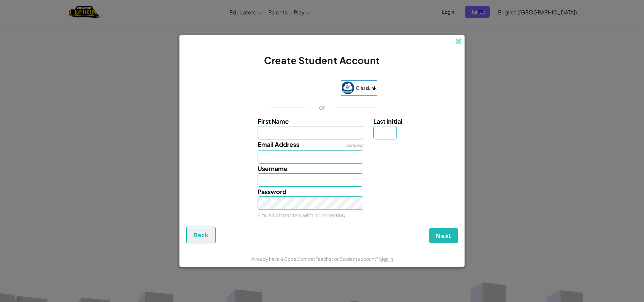  I want to click on p: or, so click(322, 107).